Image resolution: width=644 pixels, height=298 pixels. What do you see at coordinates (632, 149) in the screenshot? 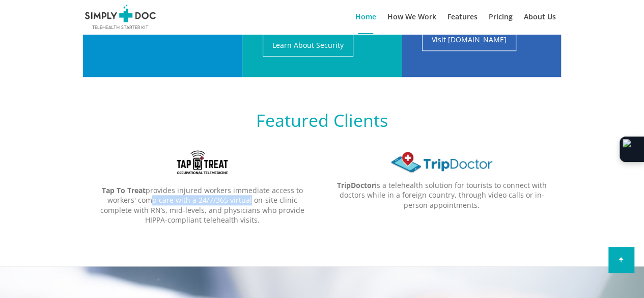
I see `img: Extension Icon` at bounding box center [632, 149].